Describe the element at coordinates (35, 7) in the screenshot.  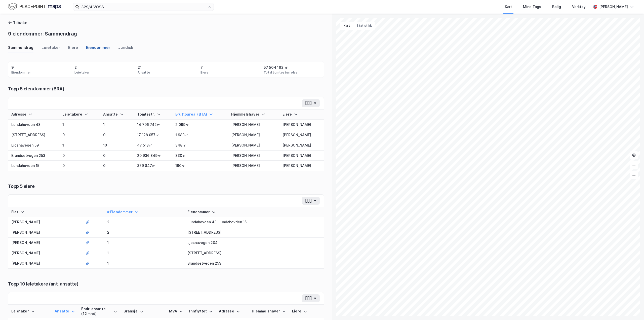
I see `img: logo.f888ab2527a4732fd821a326f86c7f29.svg` at that location.